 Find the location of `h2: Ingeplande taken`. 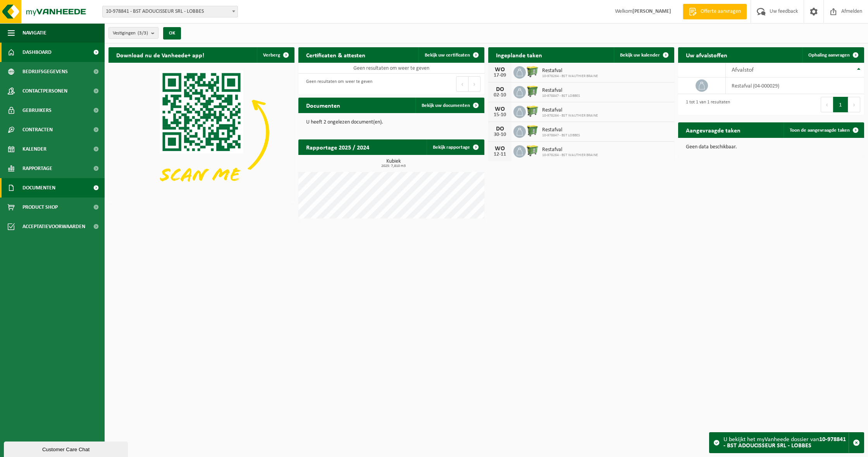

h2: Ingeplande taken is located at coordinates (519, 55).